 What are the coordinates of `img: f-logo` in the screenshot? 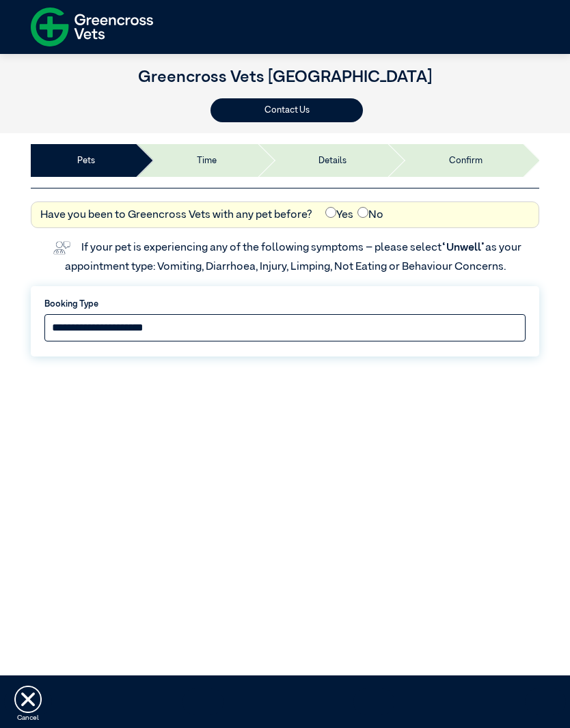 It's located at (91, 27).